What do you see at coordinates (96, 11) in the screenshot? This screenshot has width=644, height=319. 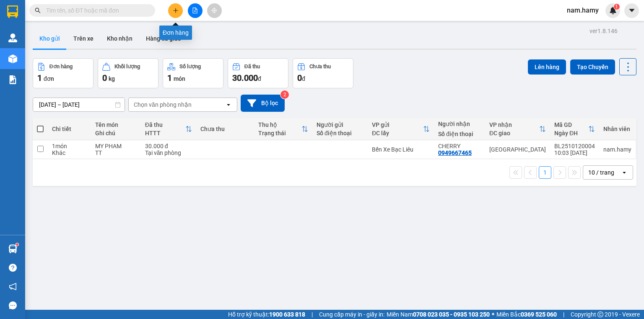 I see `input: Tìm tên, số ĐT hoặc mã đơn` at bounding box center [96, 11].